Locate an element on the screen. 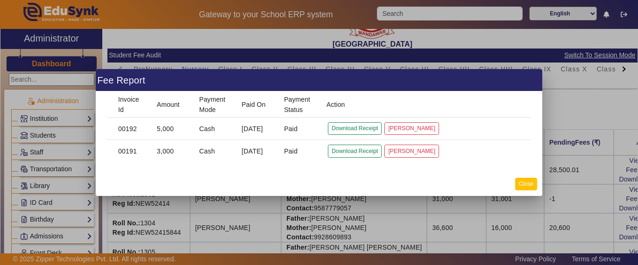 The width and height of the screenshot is (638, 265). mat-cell: 5,000 is located at coordinates (170, 129).